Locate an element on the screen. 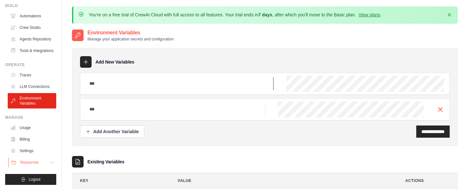  strong: 7 days is located at coordinates (265, 15).